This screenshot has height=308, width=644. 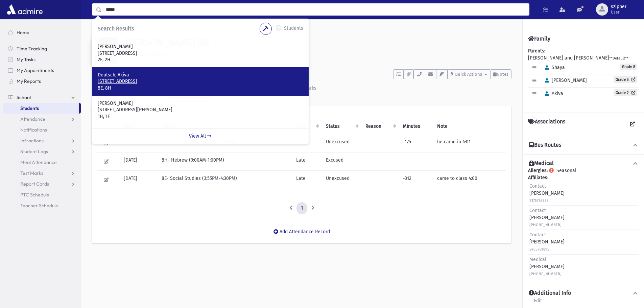 What do you see at coordinates (342, 162) in the screenshot?
I see `td: Excused` at bounding box center [342, 162].